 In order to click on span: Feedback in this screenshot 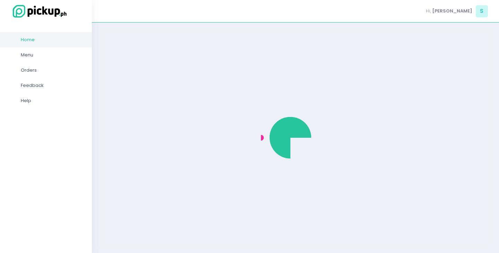, I will do `click(52, 86)`.